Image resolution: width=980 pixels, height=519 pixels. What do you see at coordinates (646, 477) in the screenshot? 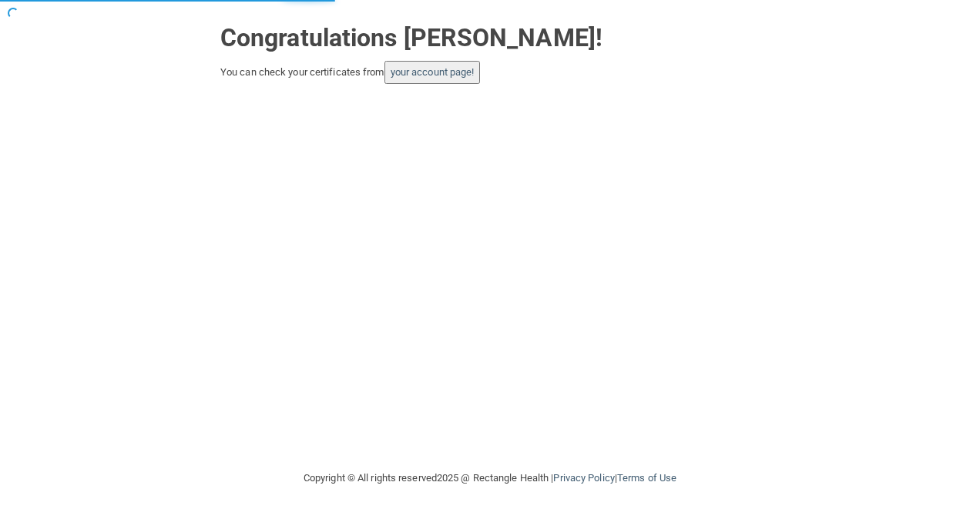
I see `a: Terms of Use` at bounding box center [646, 477].